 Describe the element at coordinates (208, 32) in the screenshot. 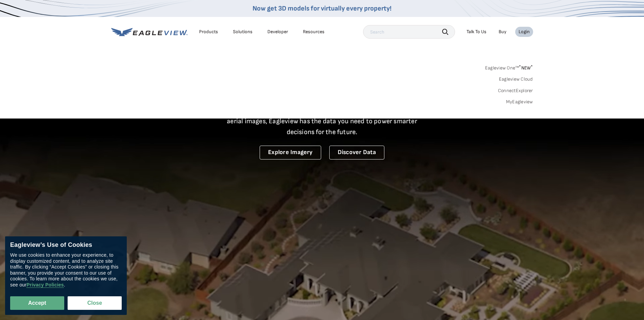

I see `div: Products` at that location.